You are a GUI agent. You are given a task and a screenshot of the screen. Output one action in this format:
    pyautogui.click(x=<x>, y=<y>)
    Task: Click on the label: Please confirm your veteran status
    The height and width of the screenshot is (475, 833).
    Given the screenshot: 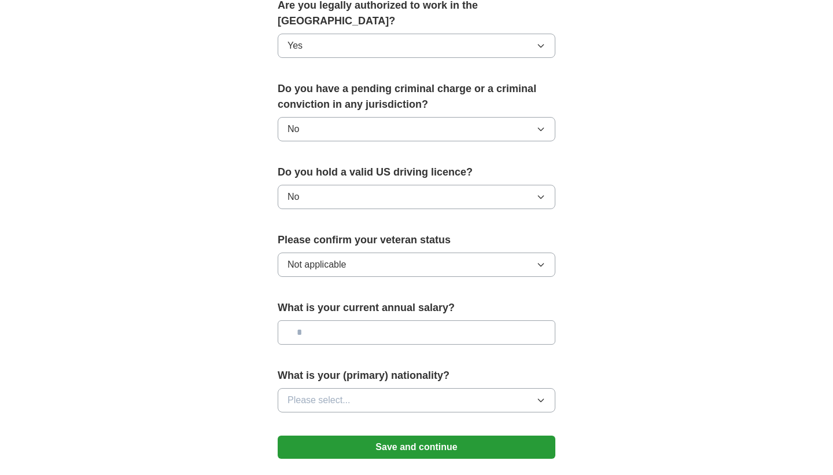 What is the action you would take?
    pyautogui.click(x=417, y=240)
    